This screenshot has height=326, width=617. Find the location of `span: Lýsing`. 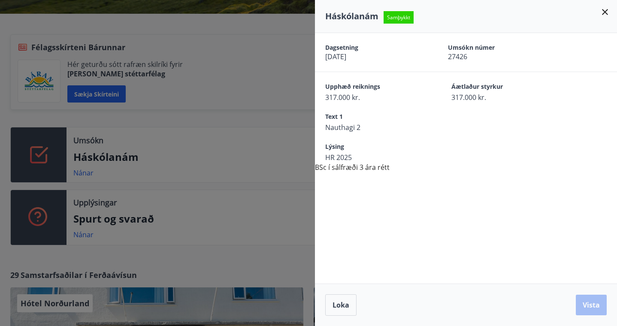

span: Lýsing is located at coordinates (373, 148).